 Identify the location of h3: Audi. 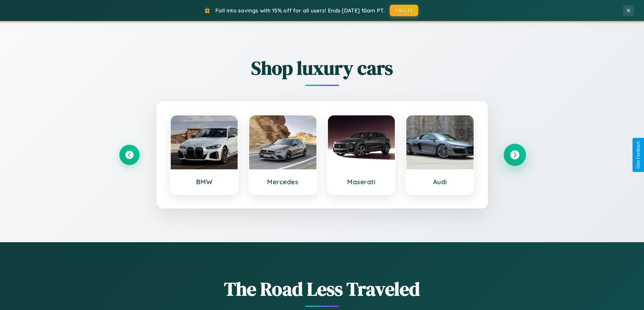
(439, 182).